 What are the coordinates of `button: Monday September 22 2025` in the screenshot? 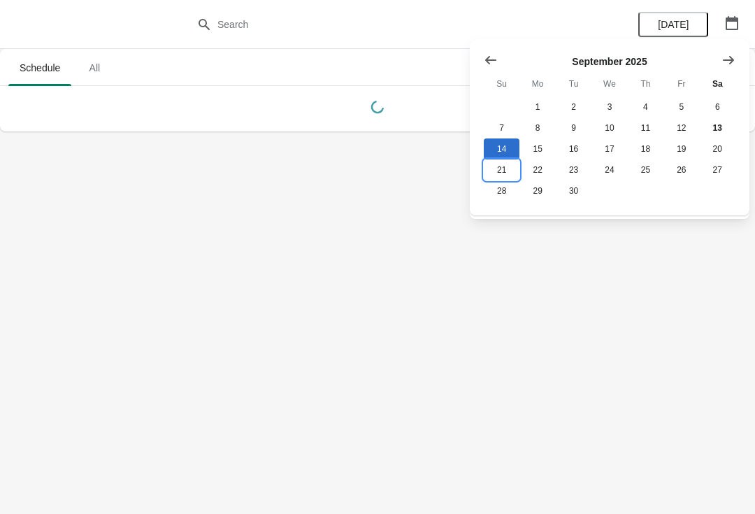 It's located at (537, 170).